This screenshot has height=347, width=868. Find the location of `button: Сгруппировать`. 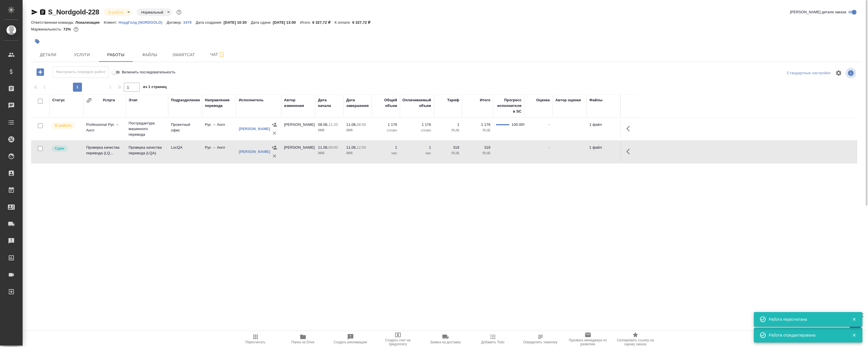

button: Сгруппировать is located at coordinates (89, 100).